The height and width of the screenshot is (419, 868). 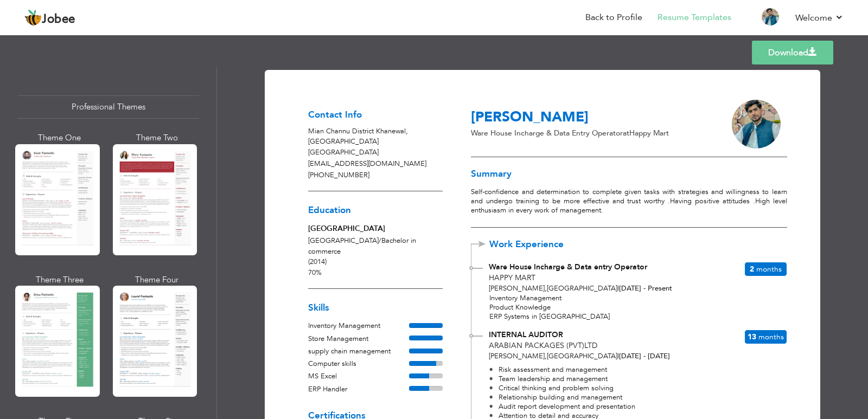 I want to click on img: IxmSREUBiT0C1rkxJNyyVI1FjHEbMEXiCAunFMxjO9+mHbvr3YsXcnduzKMR2SW1iAHQcPYltBPrYcOIC8siMWTlXKeVyieMF..., so click(x=756, y=124).